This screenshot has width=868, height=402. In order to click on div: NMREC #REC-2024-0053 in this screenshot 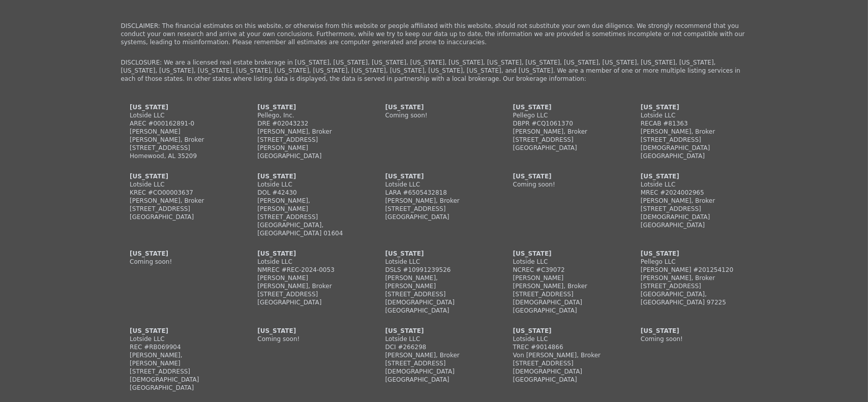, I will do `click(306, 270)`.